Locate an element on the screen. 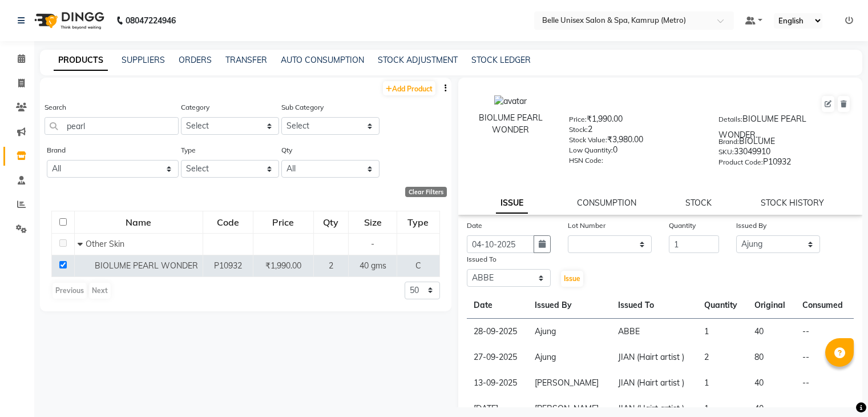  div: Qty is located at coordinates (331, 222).